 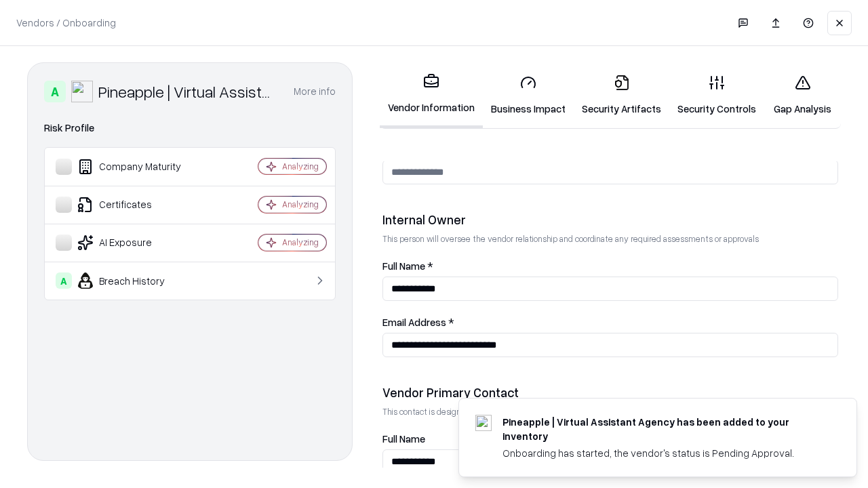 I want to click on div: Internal Owner, so click(x=611, y=219).